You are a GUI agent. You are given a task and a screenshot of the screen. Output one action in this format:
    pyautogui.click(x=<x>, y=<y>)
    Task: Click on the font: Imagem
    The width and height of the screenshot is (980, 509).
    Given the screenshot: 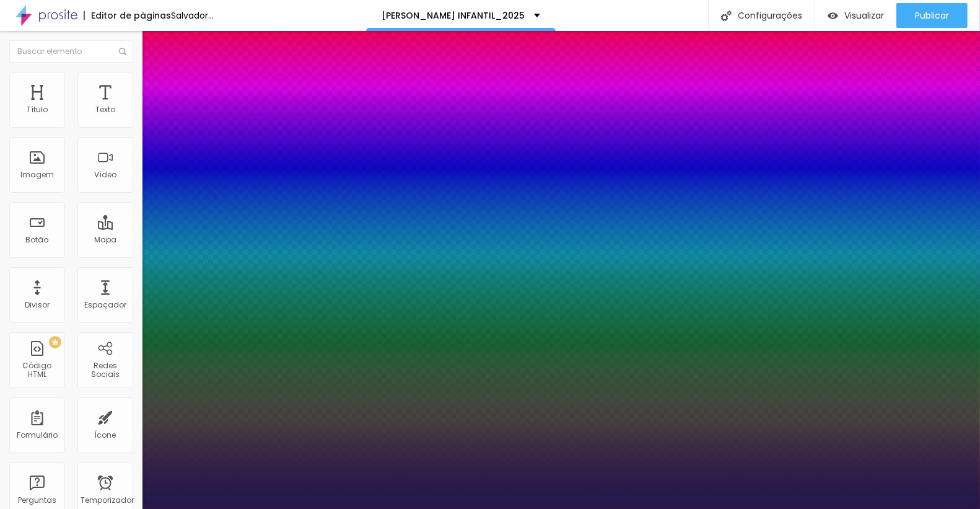 What is the action you would take?
    pyautogui.click(x=37, y=174)
    